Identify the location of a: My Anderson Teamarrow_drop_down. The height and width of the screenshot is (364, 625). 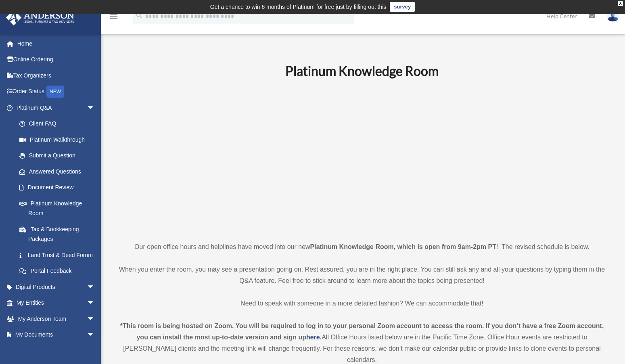
(56, 319).